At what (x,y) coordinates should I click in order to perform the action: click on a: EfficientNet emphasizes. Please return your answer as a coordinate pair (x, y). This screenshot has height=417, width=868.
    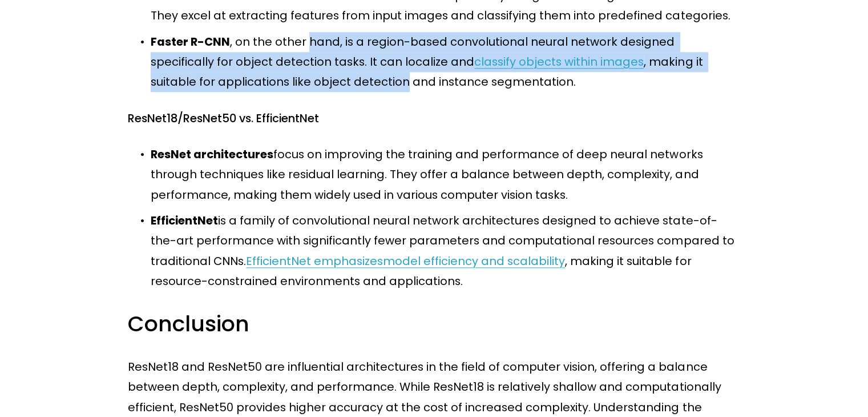
    Looking at the image, I should click on (314, 261).